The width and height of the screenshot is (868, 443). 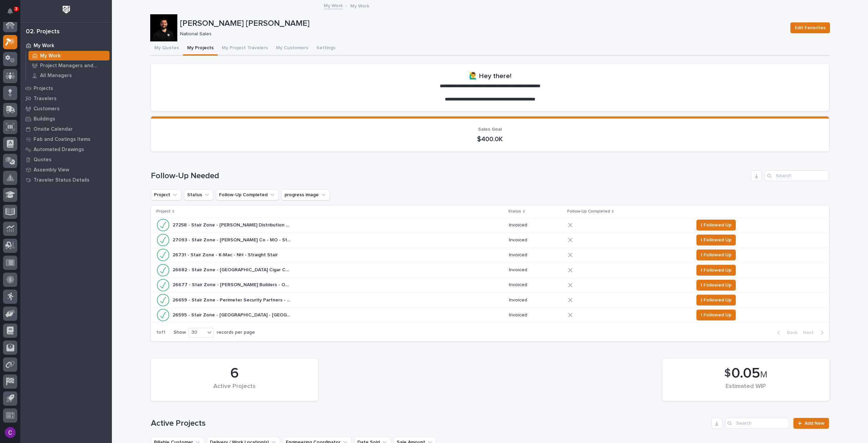 What do you see at coordinates (10, 11) in the screenshot?
I see `button: Notifications` at bounding box center [10, 11].